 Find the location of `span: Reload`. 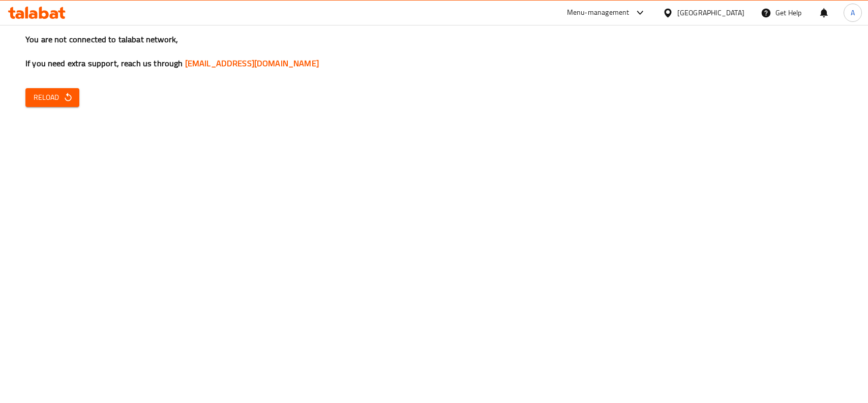

span: Reload is located at coordinates (53, 97).